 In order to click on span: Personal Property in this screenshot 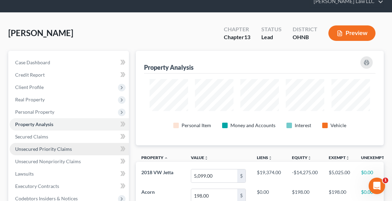, I will do `click(35, 112)`.